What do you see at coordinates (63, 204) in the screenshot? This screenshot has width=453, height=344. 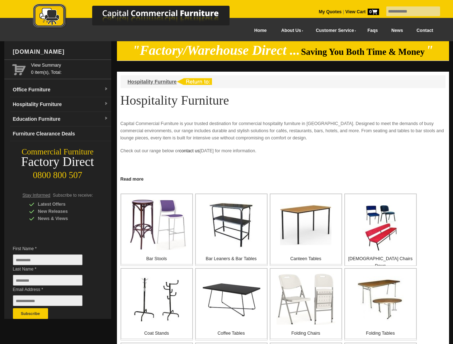 I see `div: Latest Offers` at bounding box center [63, 204].